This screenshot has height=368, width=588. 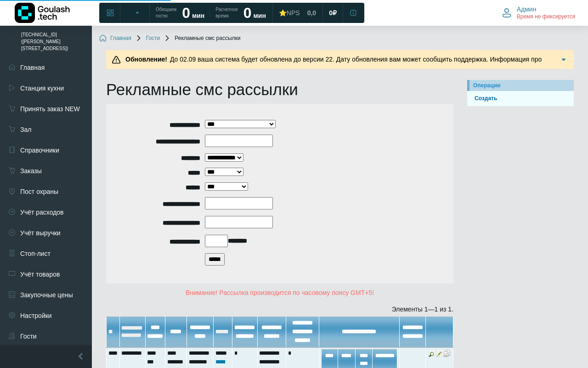 What do you see at coordinates (521, 98) in the screenshot?
I see `a: Создать` at bounding box center [521, 98].